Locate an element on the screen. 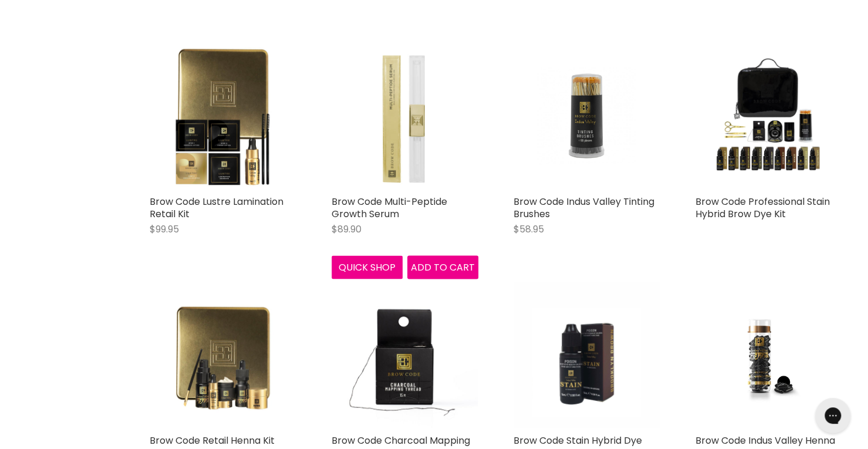  span: $99.95 is located at coordinates (164, 228).